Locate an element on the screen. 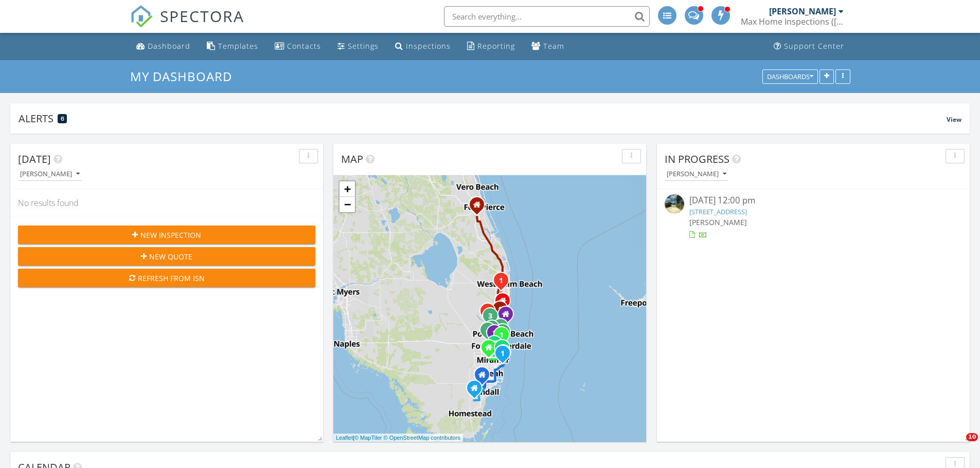 This screenshot has width=980, height=468. span: Map is located at coordinates (352, 159).